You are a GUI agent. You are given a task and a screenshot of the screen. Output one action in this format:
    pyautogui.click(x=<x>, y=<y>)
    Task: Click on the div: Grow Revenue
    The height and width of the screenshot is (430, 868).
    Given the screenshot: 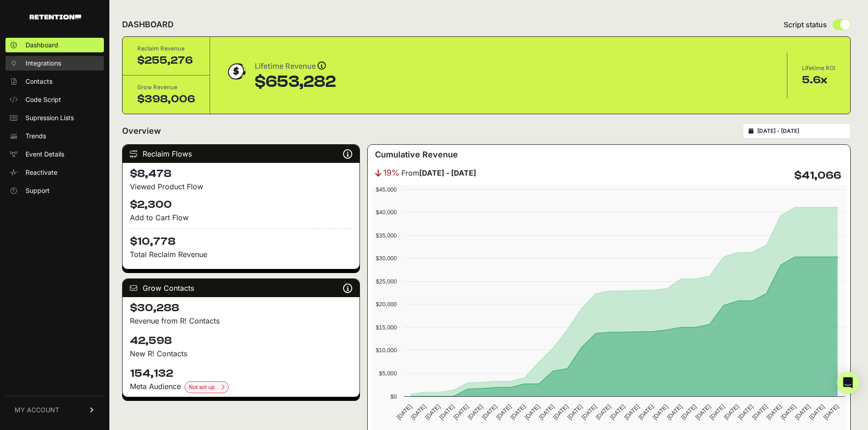 What is the action you would take?
    pyautogui.click(x=166, y=88)
    